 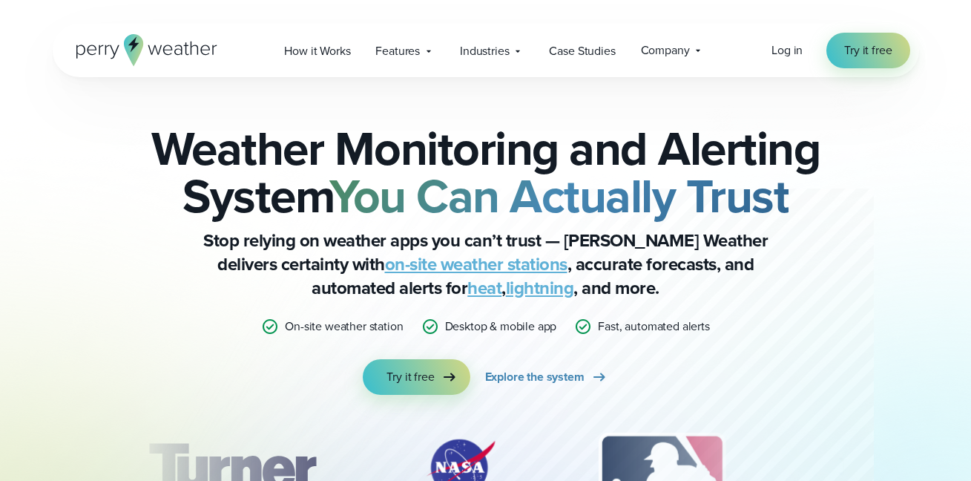 What do you see at coordinates (343, 326) in the screenshot?
I see `p: On-site weather station` at bounding box center [343, 326].